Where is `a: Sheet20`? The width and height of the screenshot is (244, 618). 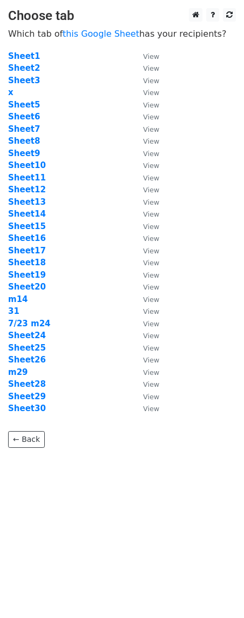
a: Sheet20 is located at coordinates (27, 287).